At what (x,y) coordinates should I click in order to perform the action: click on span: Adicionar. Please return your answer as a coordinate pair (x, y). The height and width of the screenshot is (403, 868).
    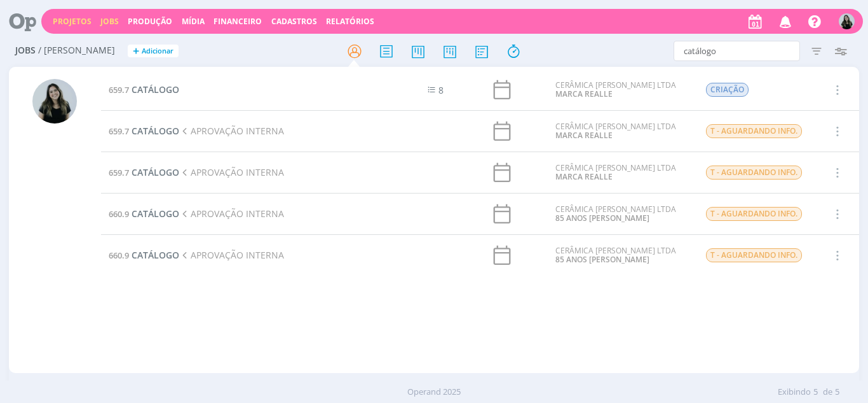
    Looking at the image, I should click on (158, 51).